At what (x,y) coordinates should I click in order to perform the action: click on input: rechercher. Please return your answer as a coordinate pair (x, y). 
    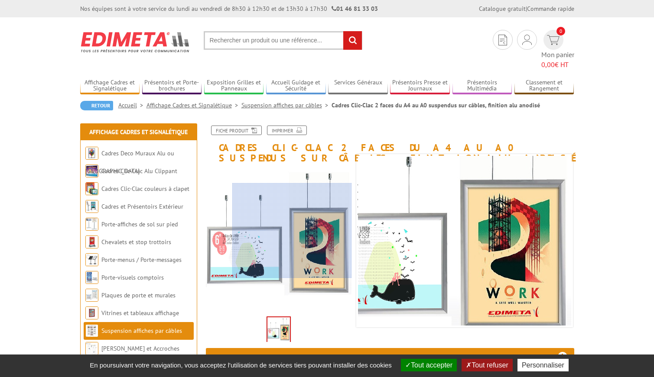
    Looking at the image, I should click on (352, 40).